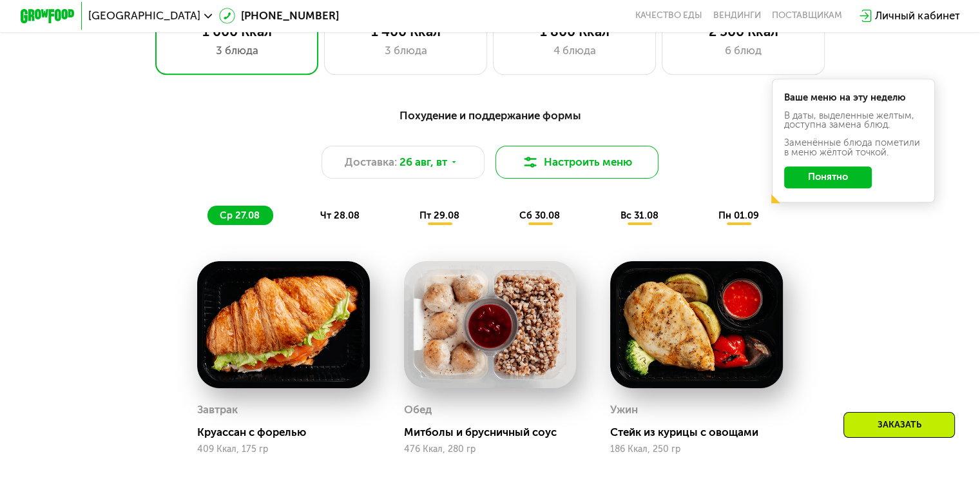 The height and width of the screenshot is (481, 980). What do you see at coordinates (697, 450) in the screenshot?
I see `div: 186 Ккал, 250 гр` at bounding box center [697, 450].